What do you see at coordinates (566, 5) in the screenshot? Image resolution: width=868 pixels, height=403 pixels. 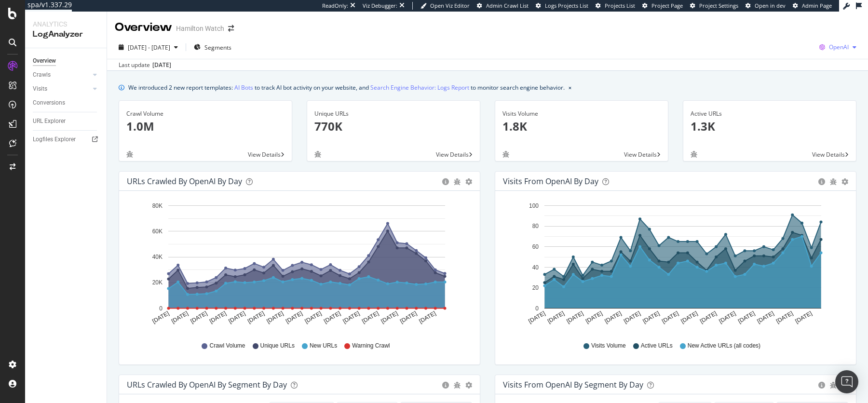 I see `span: Logs Projects List` at bounding box center [566, 5].